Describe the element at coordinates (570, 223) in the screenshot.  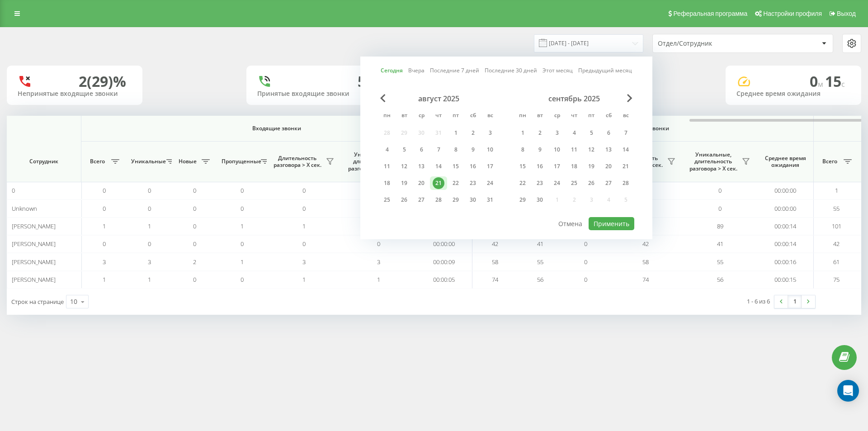
I see `button: Отмена` at that location.